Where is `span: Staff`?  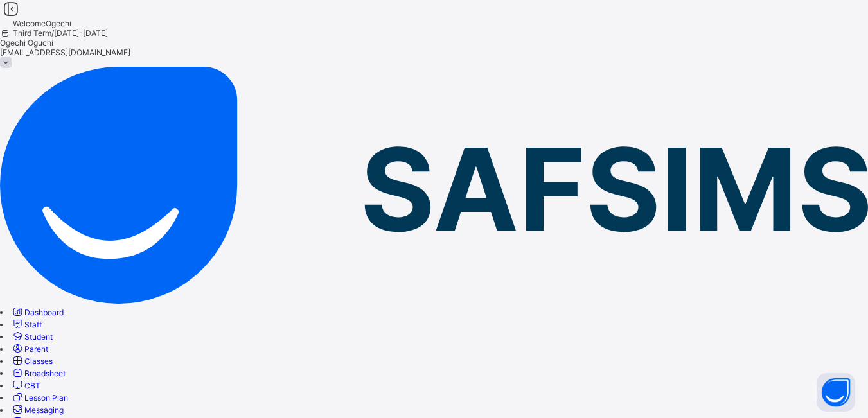 span: Staff is located at coordinates (32, 324).